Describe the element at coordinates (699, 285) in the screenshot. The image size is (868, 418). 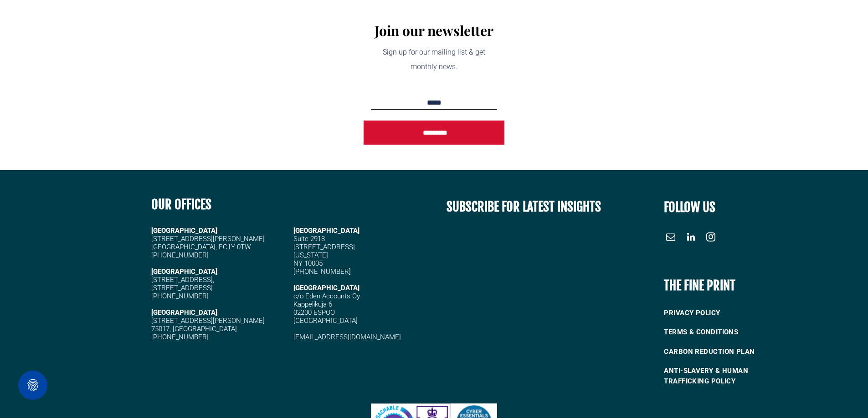
I see `b: THE FINE PRINT` at that location.